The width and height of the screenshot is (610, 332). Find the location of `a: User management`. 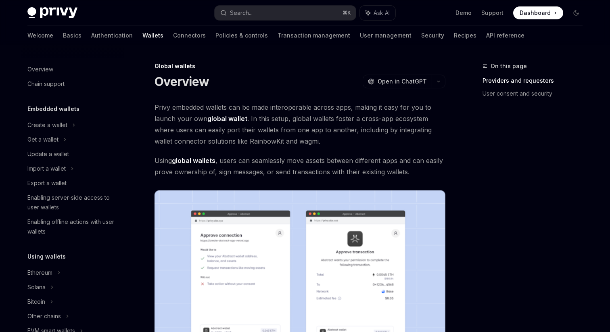

a: User management is located at coordinates (386, 36).